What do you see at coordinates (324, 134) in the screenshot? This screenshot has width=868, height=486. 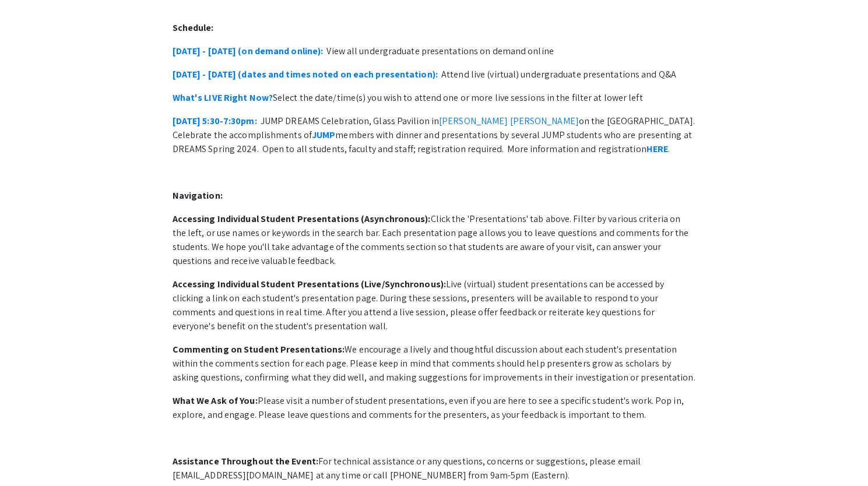 I see `strong: JUMP` at bounding box center [324, 134].